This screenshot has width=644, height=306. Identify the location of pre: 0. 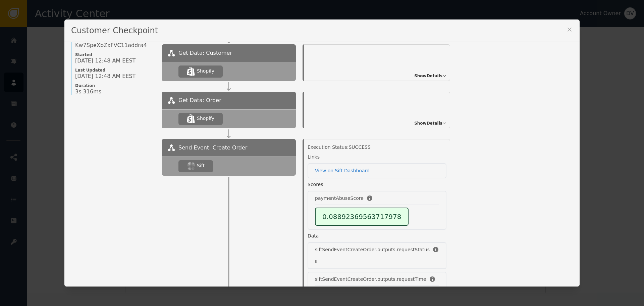
(377, 262).